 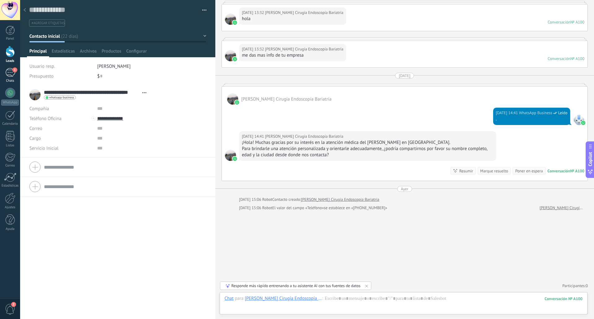 I want to click on div: Leads, so click(x=10, y=61).